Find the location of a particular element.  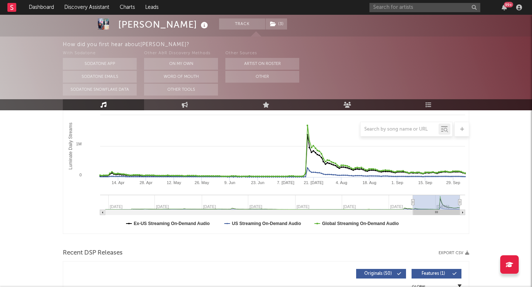

button: Sodatone Emails is located at coordinates (100, 77).